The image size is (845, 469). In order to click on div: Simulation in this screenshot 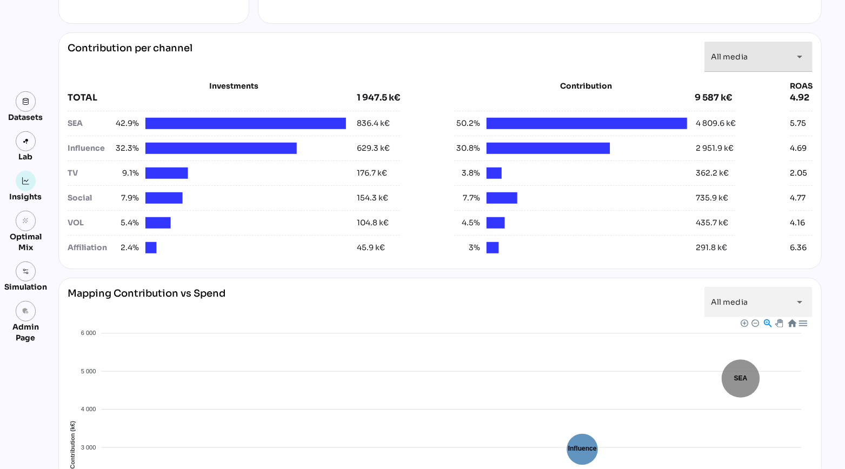, I will do `click(25, 287)`.